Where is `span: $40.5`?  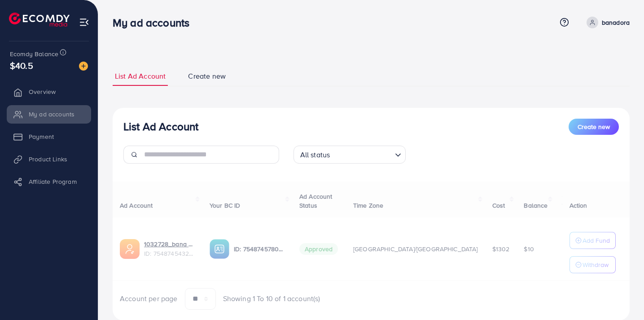
span: $40.5 is located at coordinates (22, 65).